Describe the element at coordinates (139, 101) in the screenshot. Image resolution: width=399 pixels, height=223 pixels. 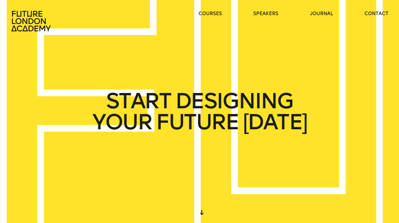
I see `span: START` at that location.